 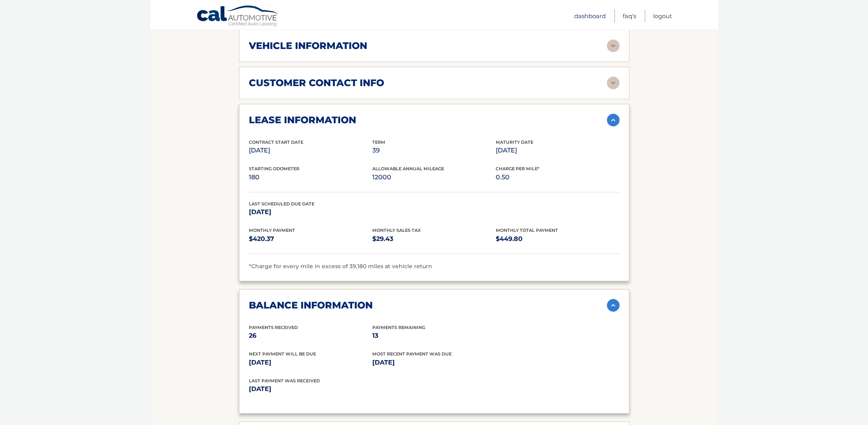 What do you see at coordinates (272, 230) in the screenshot?
I see `span: Monthly Payment` at bounding box center [272, 230].